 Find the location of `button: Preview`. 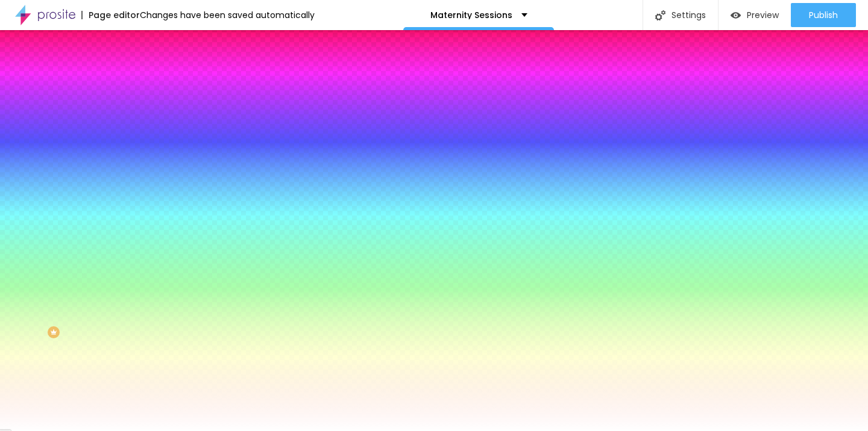

button: Preview is located at coordinates (754, 15).